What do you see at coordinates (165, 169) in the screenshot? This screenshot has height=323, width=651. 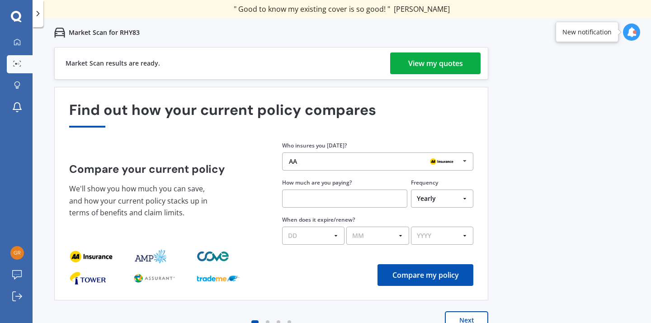 I see `h4: Compare your current policy` at bounding box center [165, 169].